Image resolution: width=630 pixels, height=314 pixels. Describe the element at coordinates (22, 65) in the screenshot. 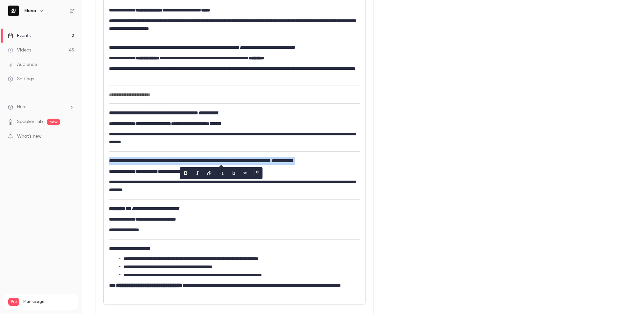

I see `div: Audience` at that location.